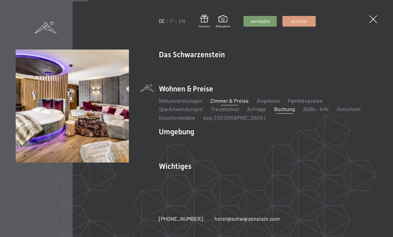 The height and width of the screenshot is (237, 393). I want to click on span: Bildergalerie, so click(223, 26).